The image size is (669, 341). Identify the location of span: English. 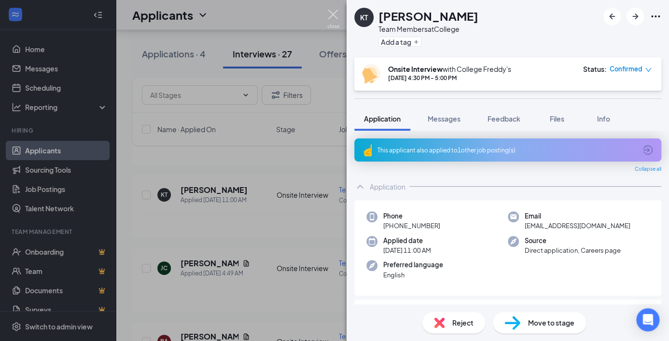
(413, 275).